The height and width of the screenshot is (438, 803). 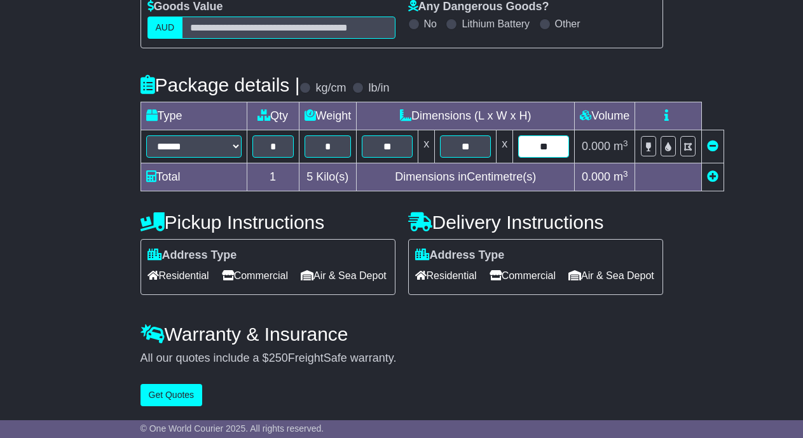 What do you see at coordinates (327, 177) in the screenshot?
I see `td: Kilo(s)` at bounding box center [327, 177].